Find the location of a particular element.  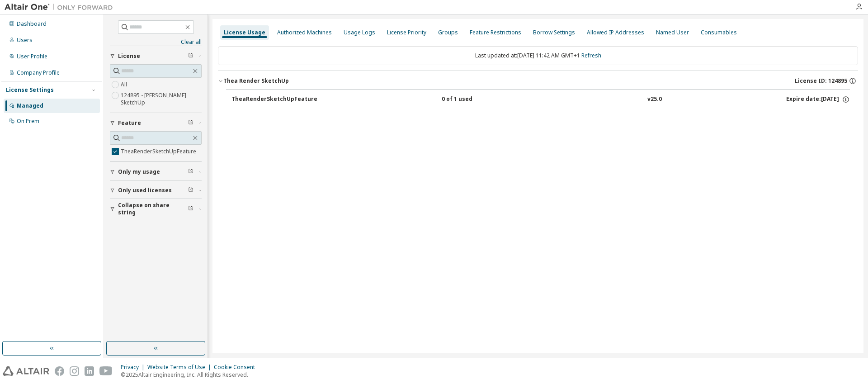

div: Dashboard is located at coordinates (32, 24).